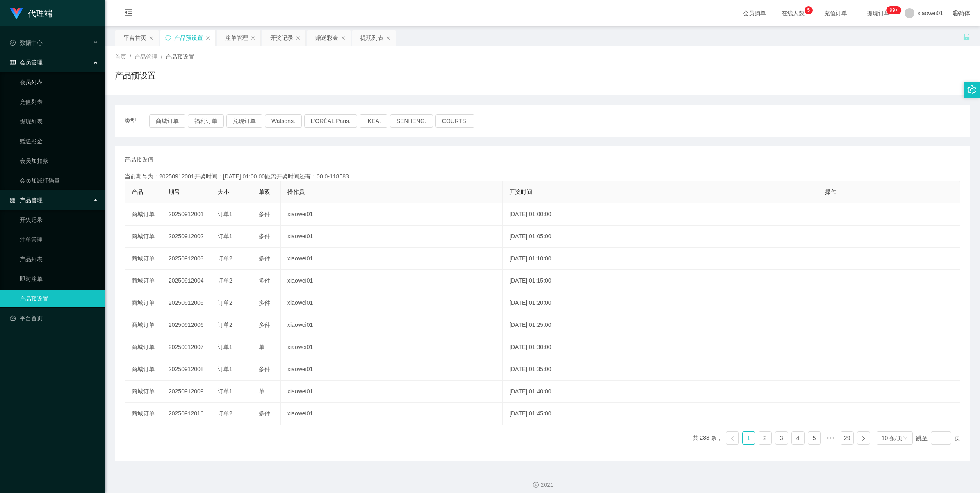 The width and height of the screenshot is (980, 493). I want to click on td: 20250912001, so click(187, 215).